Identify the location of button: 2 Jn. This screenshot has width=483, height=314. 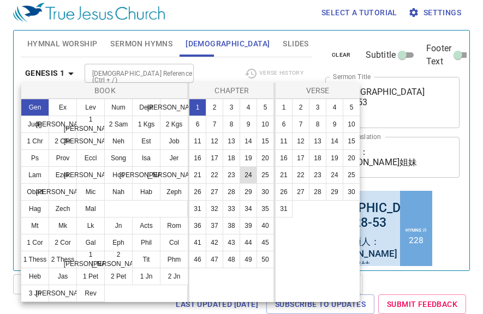
(174, 277).